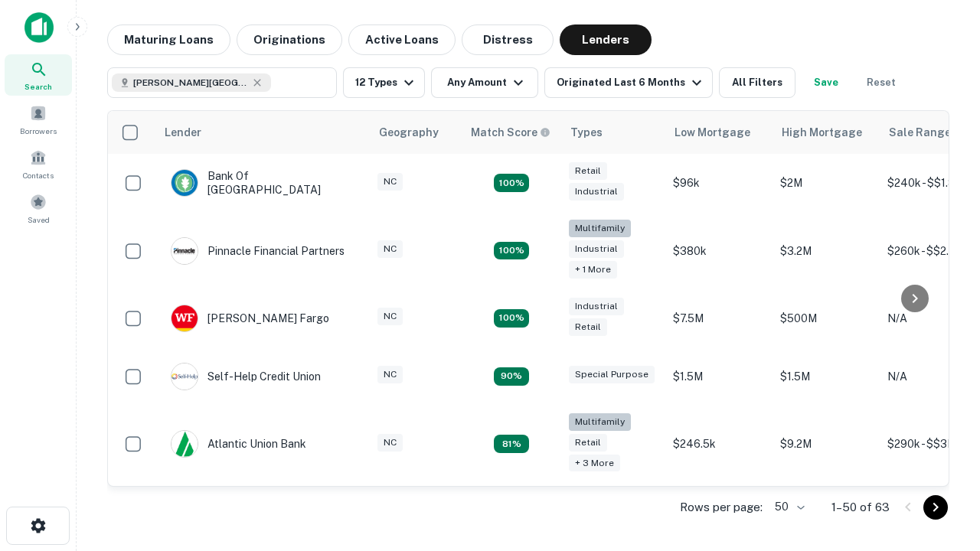 The width and height of the screenshot is (980, 551). Describe the element at coordinates (511, 377) in the screenshot. I see `div: Matching Properties: 11, hasApolloMatch: undefined` at that location.